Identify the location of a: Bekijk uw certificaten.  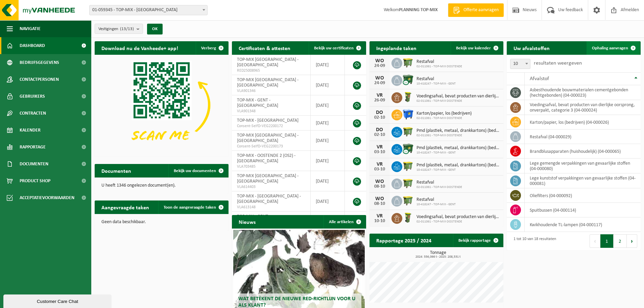
(337, 48).